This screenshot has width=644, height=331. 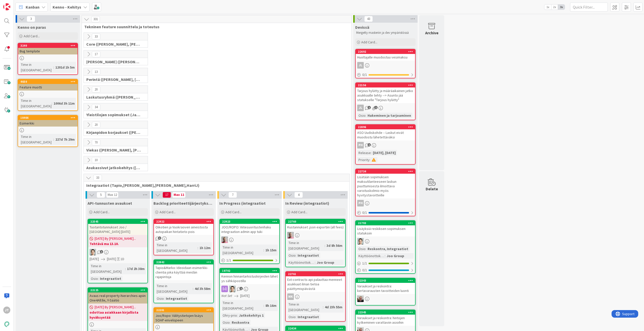 What do you see at coordinates (315, 225) in the screenshot?
I see `div: 22760Kustannukset .json exportiin (all fees)` at bounding box center [315, 225].